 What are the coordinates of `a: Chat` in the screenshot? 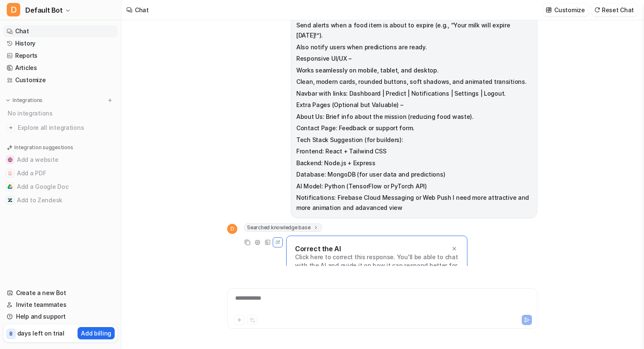 It's located at (60, 31).